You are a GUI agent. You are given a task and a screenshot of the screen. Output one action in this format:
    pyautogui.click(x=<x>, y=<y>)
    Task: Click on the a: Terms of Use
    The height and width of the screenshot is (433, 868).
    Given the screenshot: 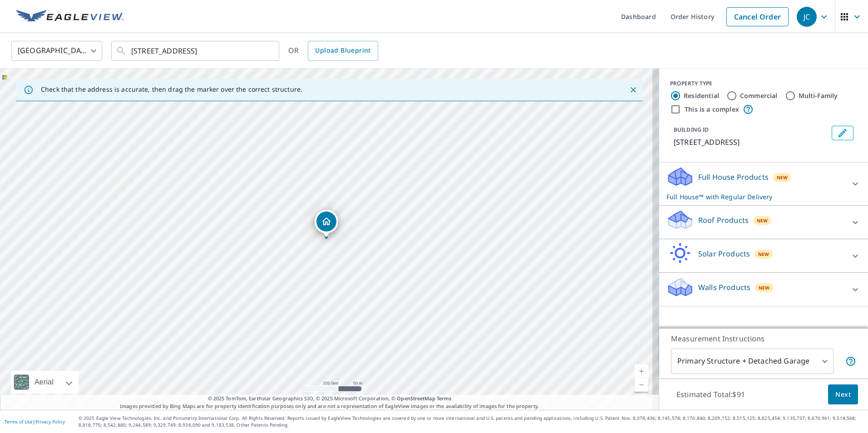 What is the action you would take?
    pyautogui.click(x=19, y=422)
    